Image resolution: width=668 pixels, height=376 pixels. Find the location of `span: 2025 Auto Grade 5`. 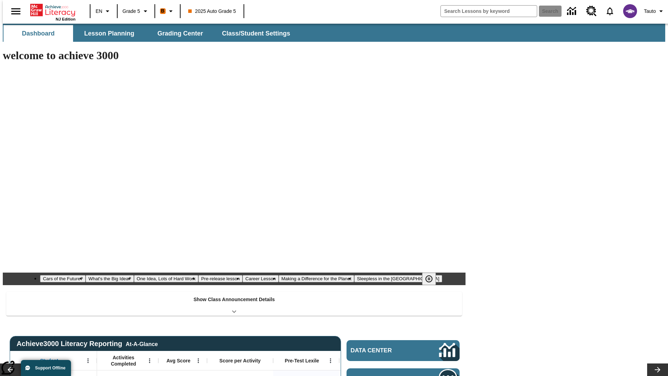

span: 2025 Auto Grade 5 is located at coordinates (212, 11).